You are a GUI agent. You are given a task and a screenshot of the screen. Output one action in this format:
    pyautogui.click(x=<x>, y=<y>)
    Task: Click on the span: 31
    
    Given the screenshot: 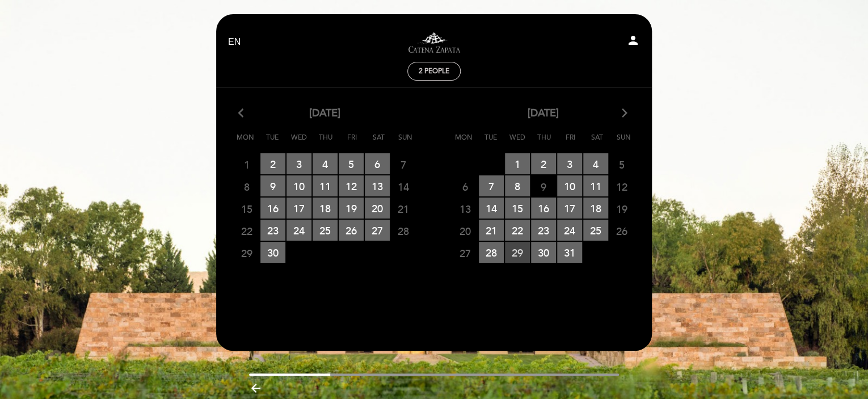 What is the action you would take?
    pyautogui.click(x=569, y=252)
    